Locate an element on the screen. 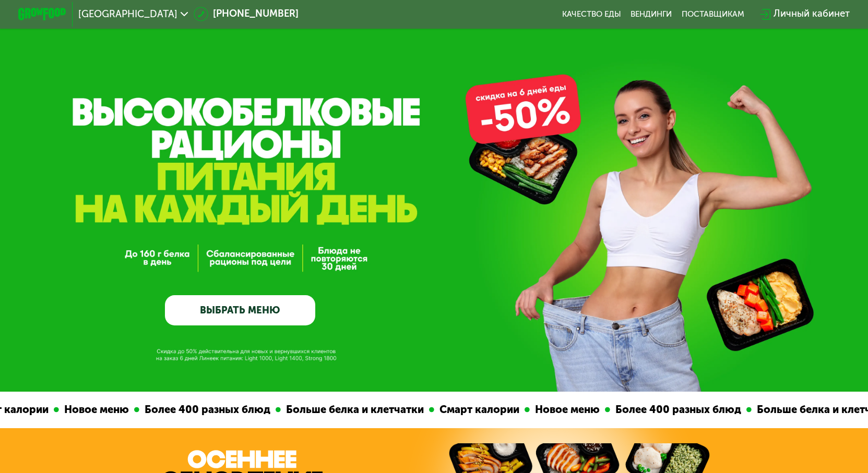 This screenshot has height=473, width=868. div: Больше белка и клетчатки is located at coordinates (354, 410).